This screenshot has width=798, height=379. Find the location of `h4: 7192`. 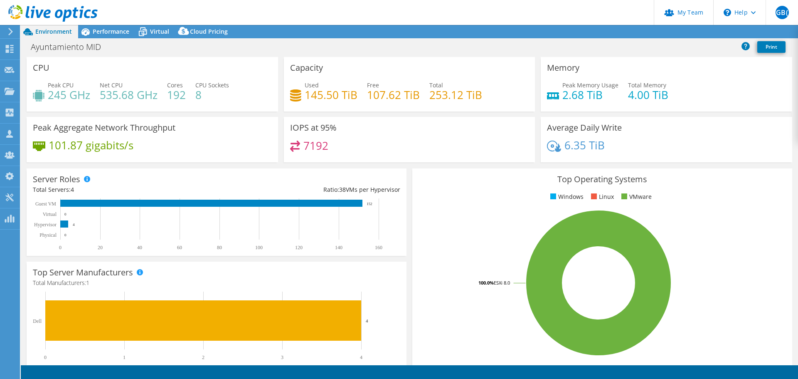

h4: 7192 is located at coordinates (316, 145).